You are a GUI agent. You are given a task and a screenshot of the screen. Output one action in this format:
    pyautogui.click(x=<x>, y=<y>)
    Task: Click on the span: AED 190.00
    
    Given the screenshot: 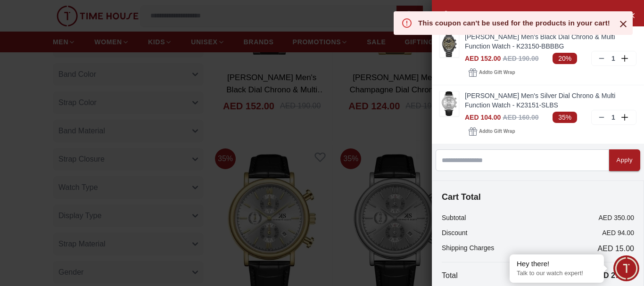 What is the action you would take?
    pyautogui.click(x=521, y=59)
    